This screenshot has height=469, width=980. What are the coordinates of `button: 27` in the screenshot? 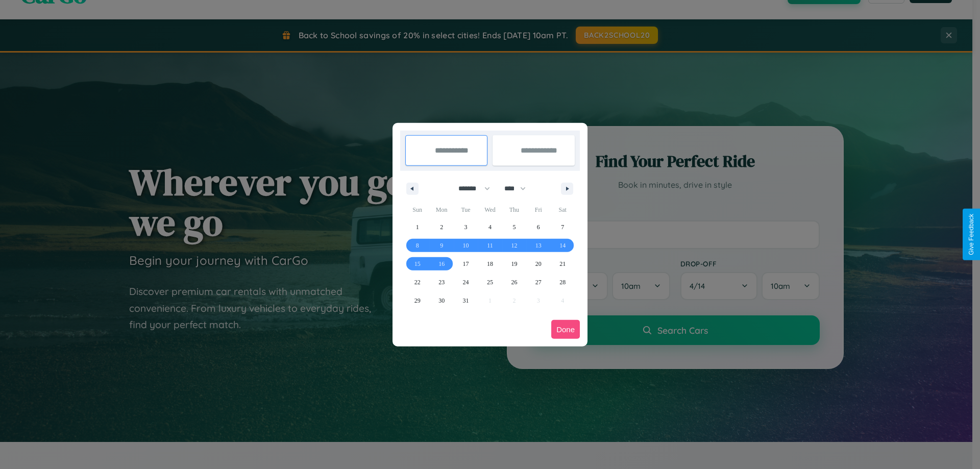 It's located at (538, 282).